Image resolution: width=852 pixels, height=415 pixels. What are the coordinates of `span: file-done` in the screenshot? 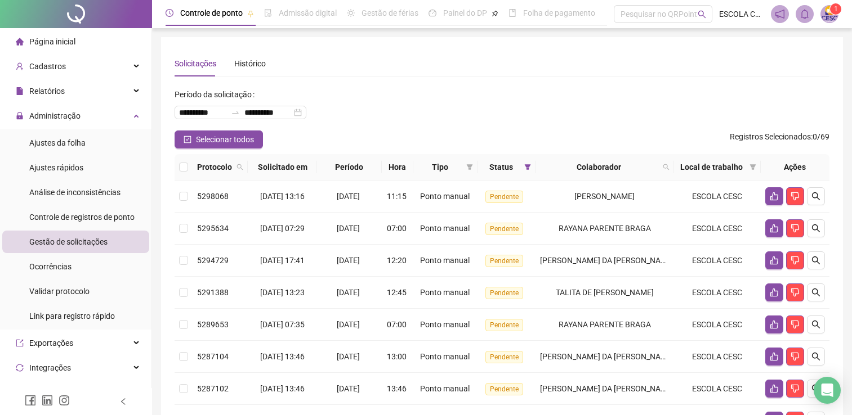 It's located at (268, 13).